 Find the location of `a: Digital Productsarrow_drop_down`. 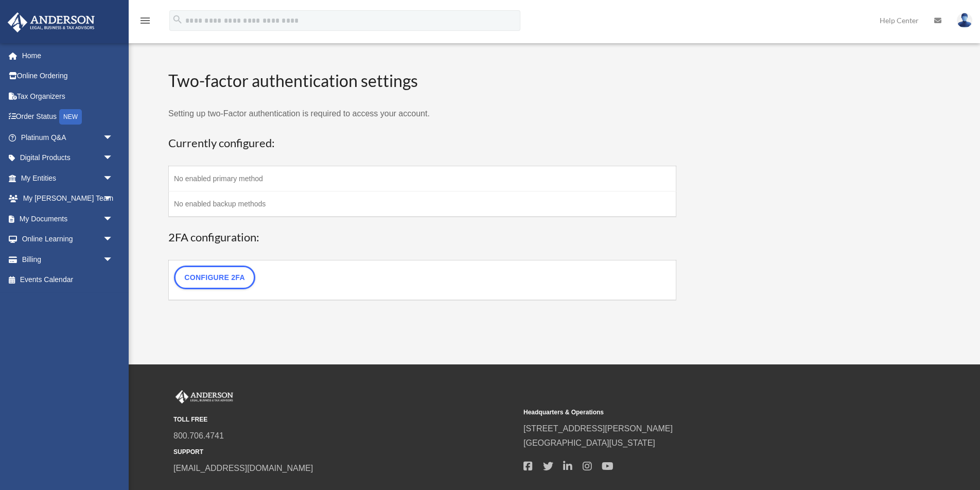

a: Digital Productsarrow_drop_down is located at coordinates (68, 158).